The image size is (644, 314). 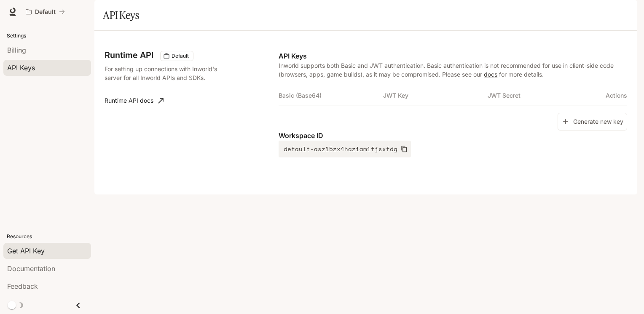 What do you see at coordinates (331, 95) in the screenshot?
I see `th: Basic (Base64)` at bounding box center [331, 95].